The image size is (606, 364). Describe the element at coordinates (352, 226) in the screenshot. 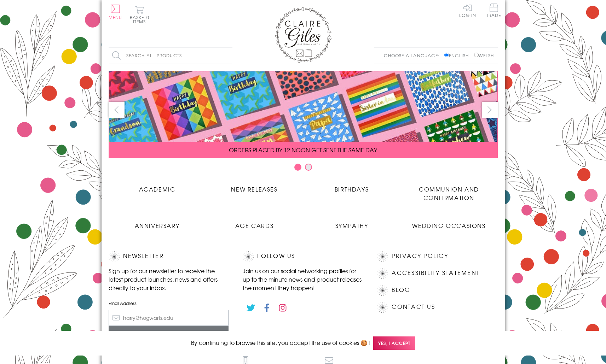

I see `span: Sympathy` at that location.